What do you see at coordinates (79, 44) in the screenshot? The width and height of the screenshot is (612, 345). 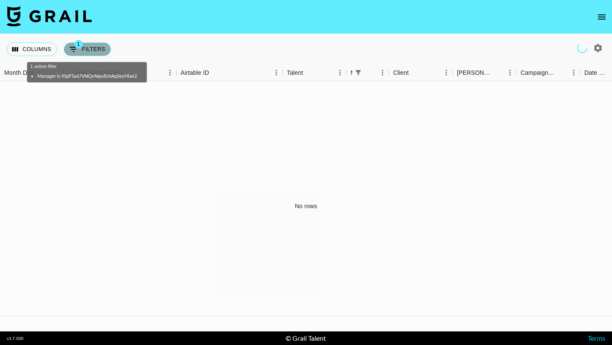 I see `span: 1` at bounding box center [79, 44].